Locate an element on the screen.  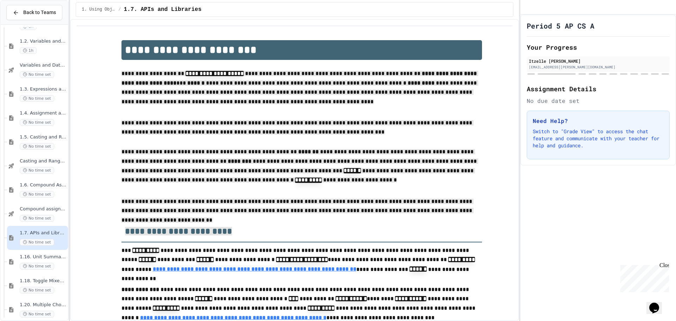
h1: Period 5 AP CS A is located at coordinates (560, 26).